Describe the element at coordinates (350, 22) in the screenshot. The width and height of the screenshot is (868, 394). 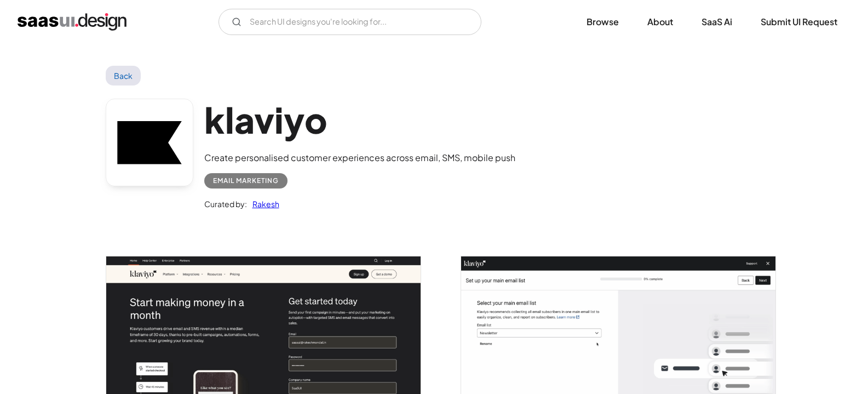
I see `input: Search UI designs you're looking for...` at that location.